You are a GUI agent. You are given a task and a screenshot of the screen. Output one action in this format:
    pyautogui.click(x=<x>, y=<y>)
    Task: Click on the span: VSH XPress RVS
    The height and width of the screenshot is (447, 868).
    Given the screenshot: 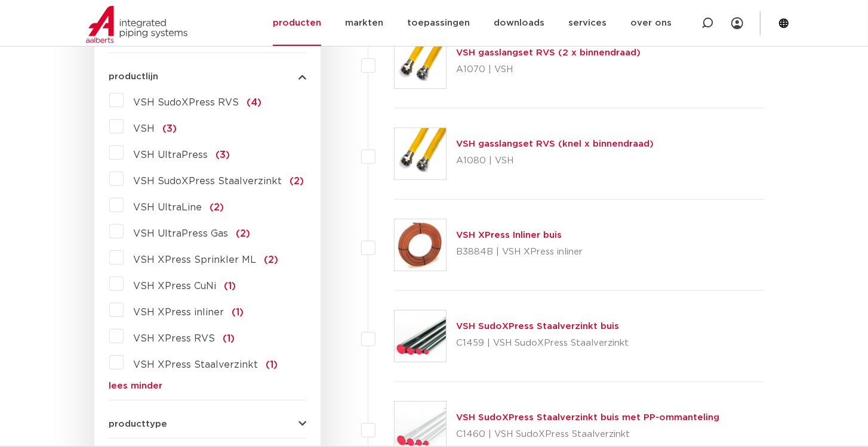 What is the action you would take?
    pyautogui.click(x=174, y=339)
    